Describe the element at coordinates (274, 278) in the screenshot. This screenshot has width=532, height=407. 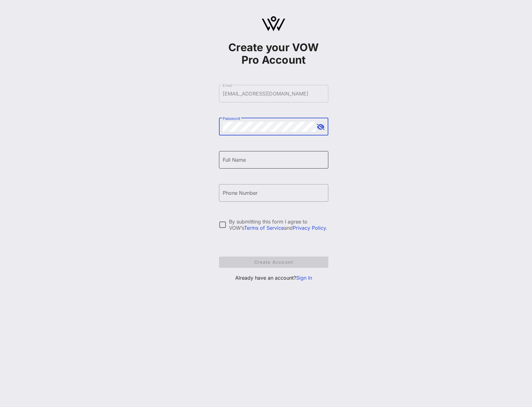
I see `p: Already have an account?` at that location.